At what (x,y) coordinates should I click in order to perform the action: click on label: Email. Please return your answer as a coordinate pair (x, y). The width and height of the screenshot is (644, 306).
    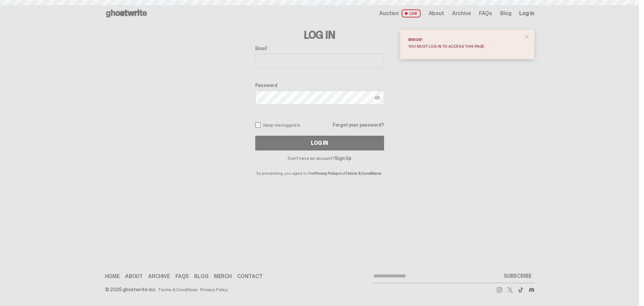
    Looking at the image, I should click on (320, 48).